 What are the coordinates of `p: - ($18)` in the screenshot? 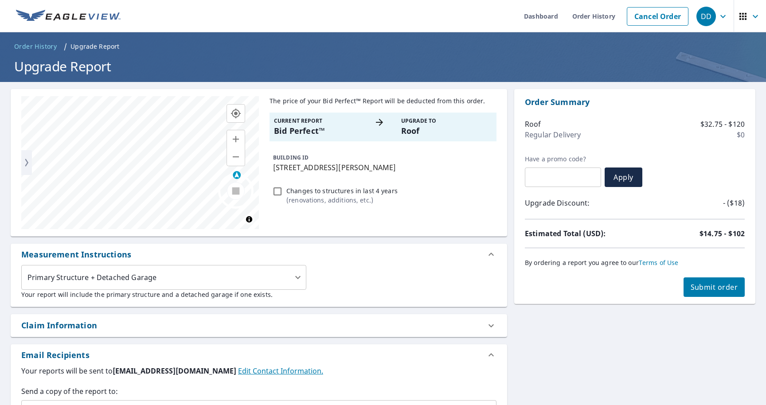 It's located at (733, 203).